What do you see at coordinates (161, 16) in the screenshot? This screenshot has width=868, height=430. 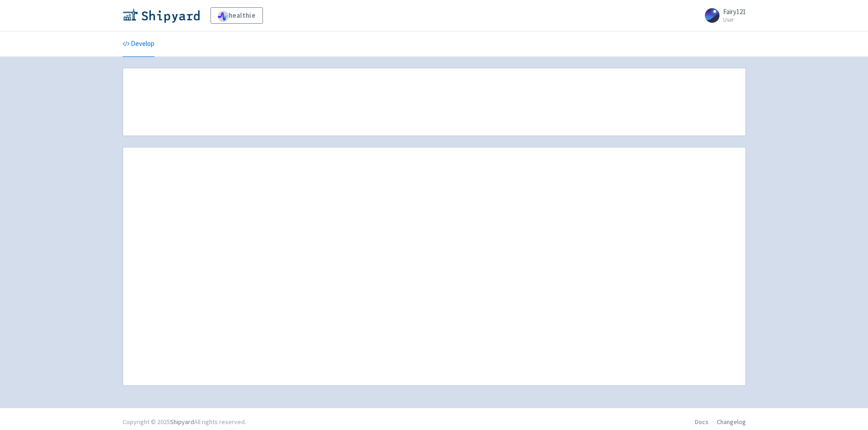 I see `img: Shipyard logo` at bounding box center [161, 16].